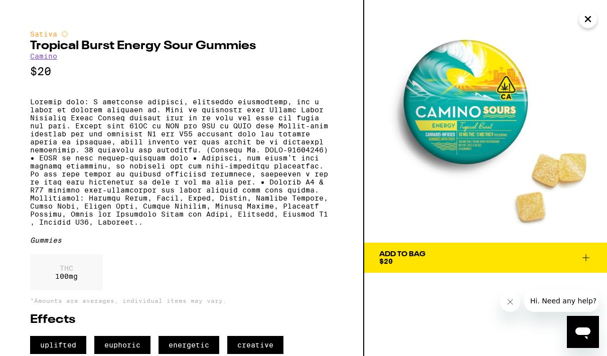 The width and height of the screenshot is (607, 356). What do you see at coordinates (182, 34) in the screenshot?
I see `div: Sativa` at bounding box center [182, 34].